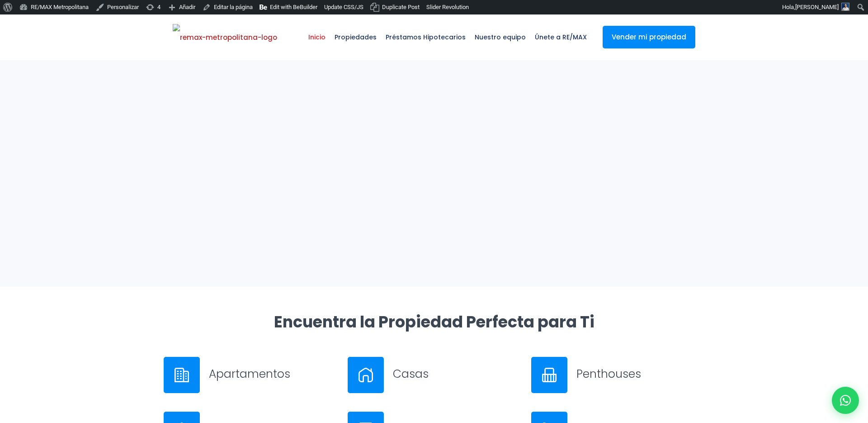 This screenshot has width=868, height=423. I want to click on span: Únete a RE/MAX, so click(561, 37).